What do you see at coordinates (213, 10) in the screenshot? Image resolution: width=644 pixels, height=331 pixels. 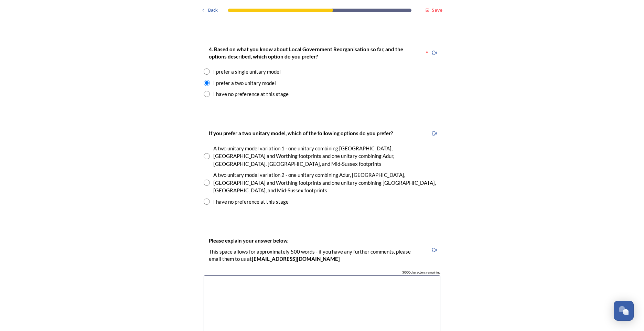 I see `span: Back` at bounding box center [213, 10].